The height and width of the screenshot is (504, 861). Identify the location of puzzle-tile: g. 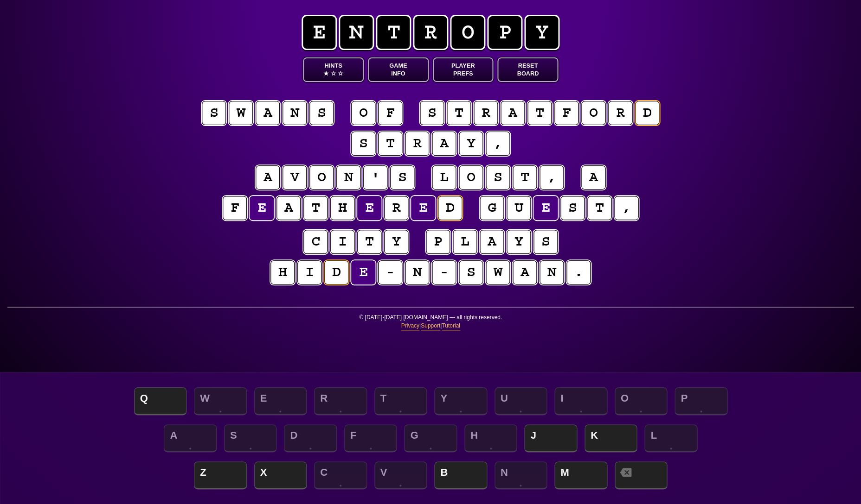
(492, 208).